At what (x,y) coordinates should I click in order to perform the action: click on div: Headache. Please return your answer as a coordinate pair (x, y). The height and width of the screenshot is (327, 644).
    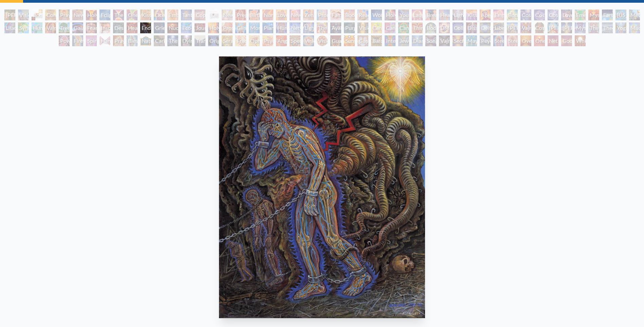
    Looking at the image, I should click on (132, 28).